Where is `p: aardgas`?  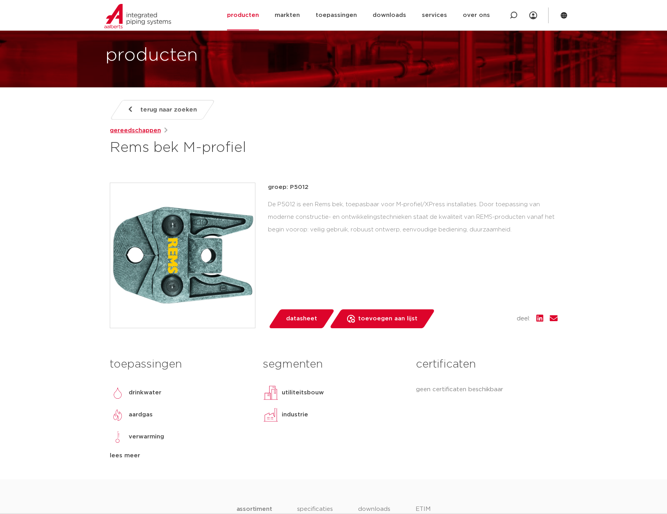
p: aardgas is located at coordinates (141, 415).